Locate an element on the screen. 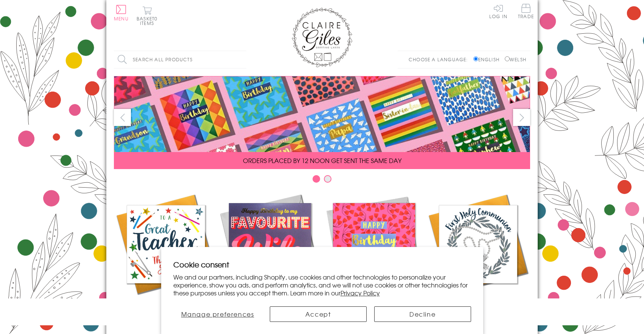  input: Search is located at coordinates (242, 59).